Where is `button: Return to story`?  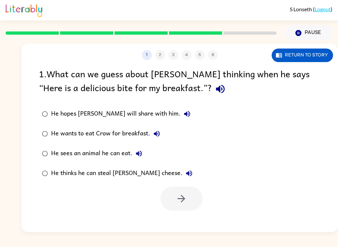
button: Return to story is located at coordinates (302, 55).